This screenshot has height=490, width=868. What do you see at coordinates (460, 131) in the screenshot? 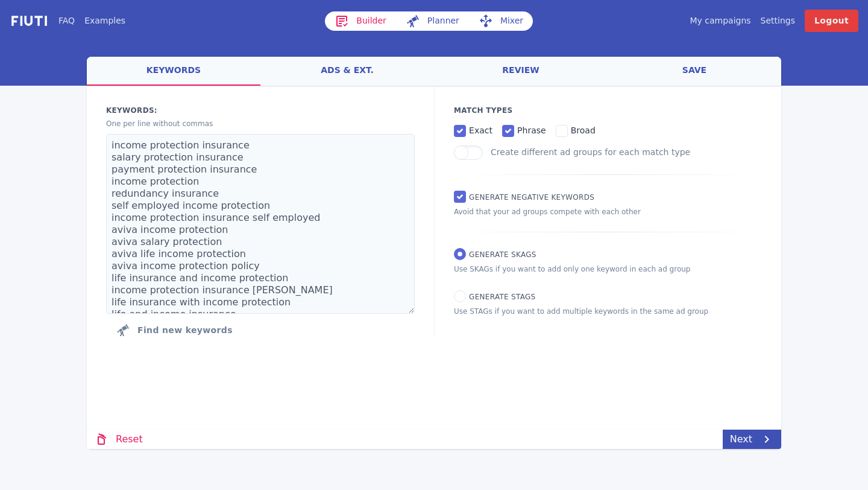
I see `input: exact` at bounding box center [460, 131].